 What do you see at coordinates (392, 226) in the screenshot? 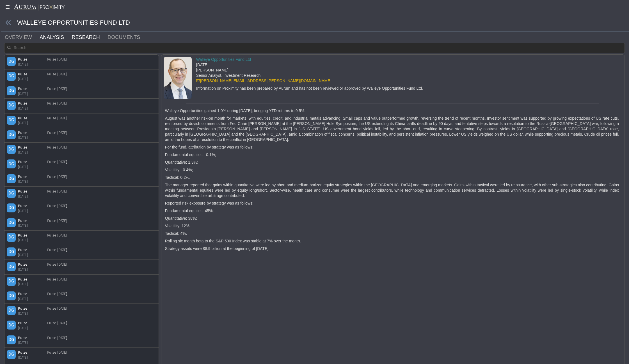
I see `p: Volatility: 12%;` at bounding box center [392, 226].